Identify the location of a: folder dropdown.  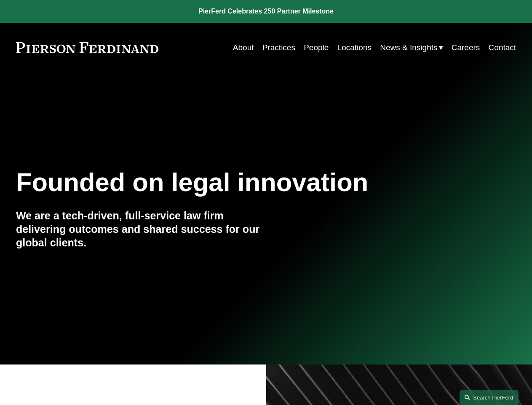
(411, 48).